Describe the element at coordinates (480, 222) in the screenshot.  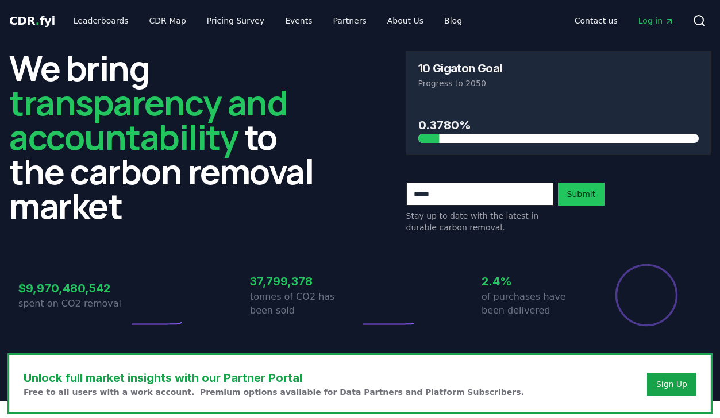
I see `p: Stay up to date with the latest in durable carbon removal.` at that location.